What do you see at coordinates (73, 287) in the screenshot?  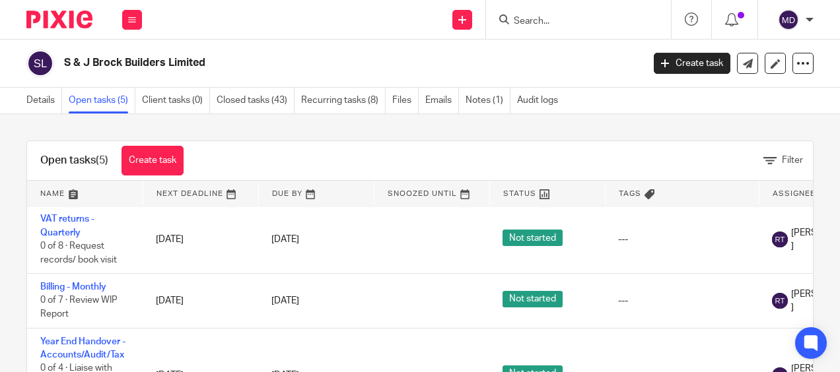 I see `a: Billing - Monthly` at bounding box center [73, 287].